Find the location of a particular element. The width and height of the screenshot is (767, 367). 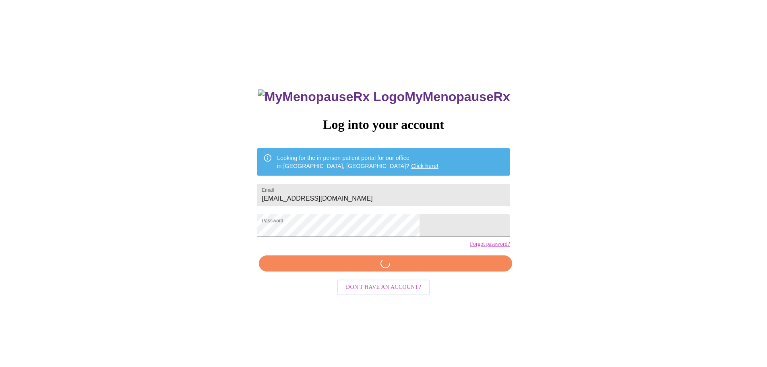

span: Don't have an account? is located at coordinates (383, 287).